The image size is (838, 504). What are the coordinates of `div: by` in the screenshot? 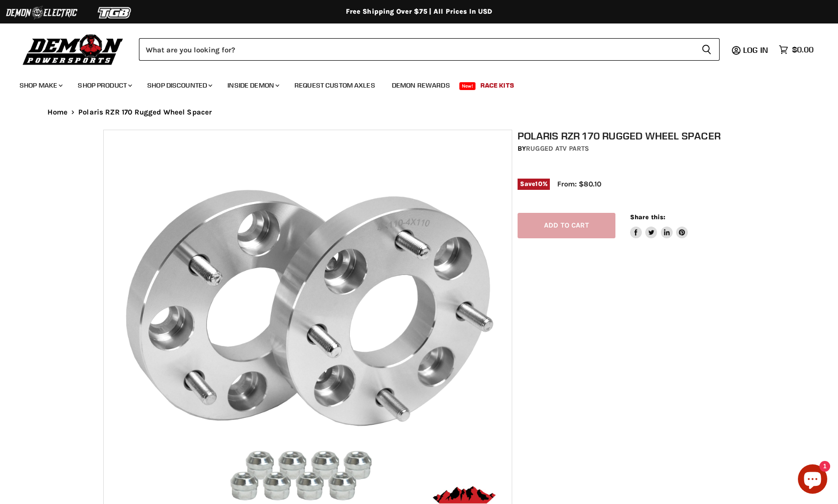 It's located at (629, 149).